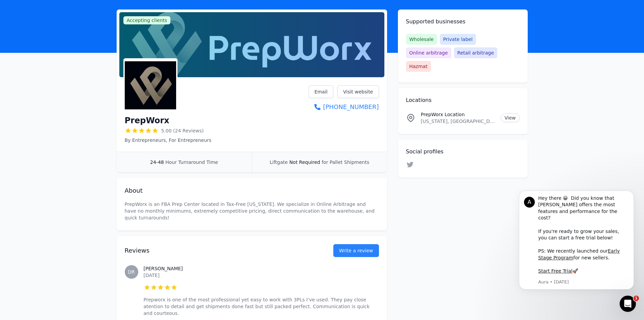 The image size is (644, 320). Describe the element at coordinates (422, 39) in the screenshot. I see `span: Wholesale` at that location.